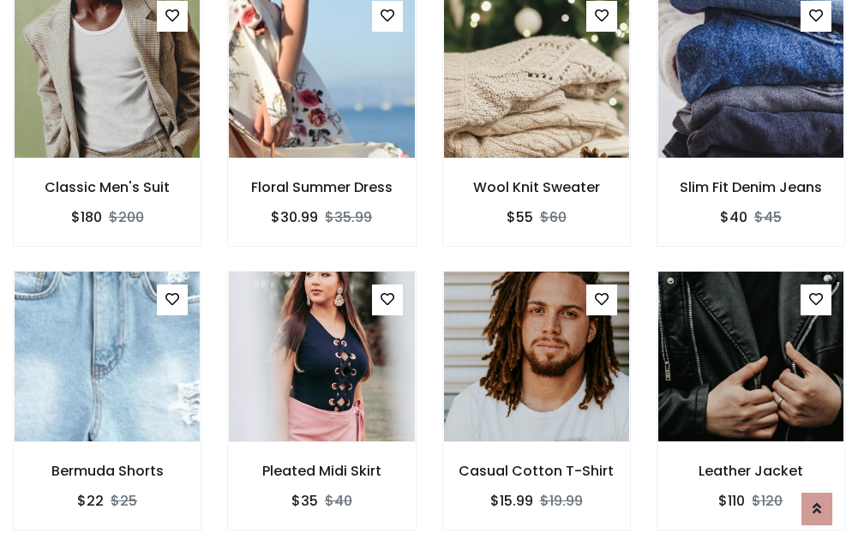 This screenshot has height=551, width=858. Describe the element at coordinates (553, 217) in the screenshot. I see `del: $60` at that location.